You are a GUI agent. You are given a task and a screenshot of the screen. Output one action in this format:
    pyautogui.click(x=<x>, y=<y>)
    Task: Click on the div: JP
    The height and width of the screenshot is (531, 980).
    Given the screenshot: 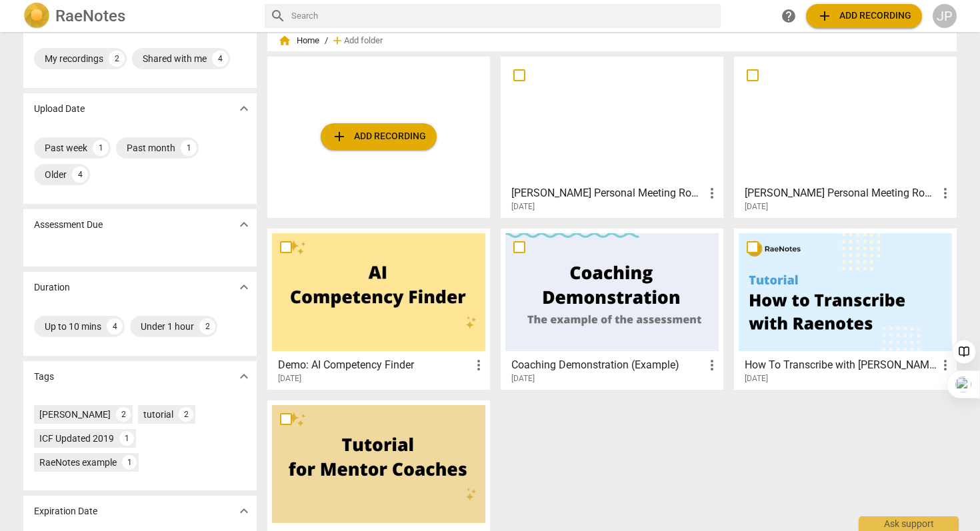 What is the action you would take?
    pyautogui.click(x=945, y=16)
    